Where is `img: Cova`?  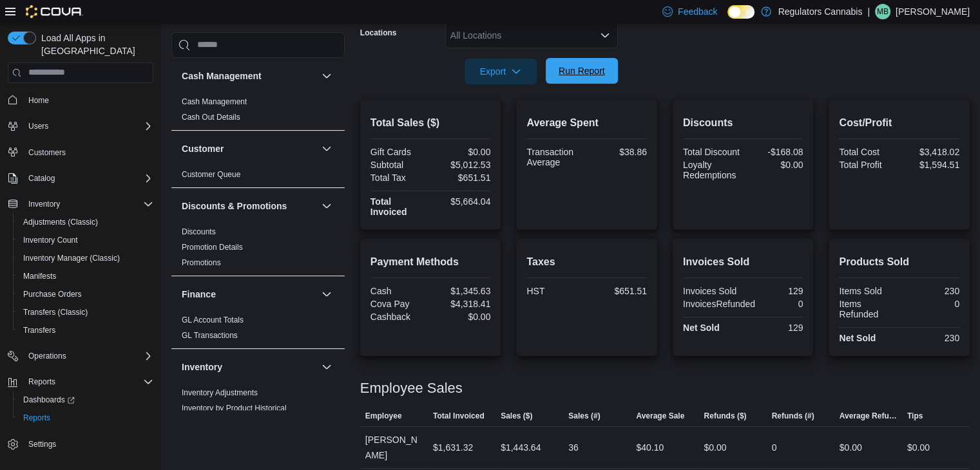
img: Cova is located at coordinates (54, 12).